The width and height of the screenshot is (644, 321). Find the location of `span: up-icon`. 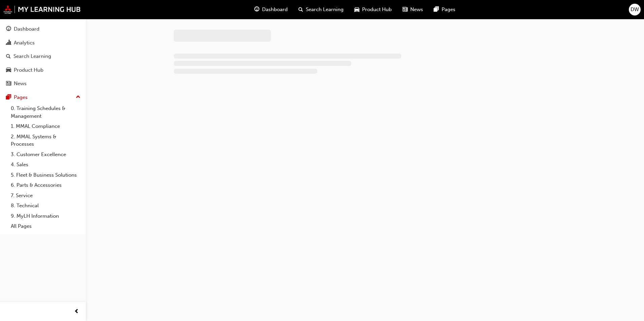

span: up-icon is located at coordinates (78, 97).